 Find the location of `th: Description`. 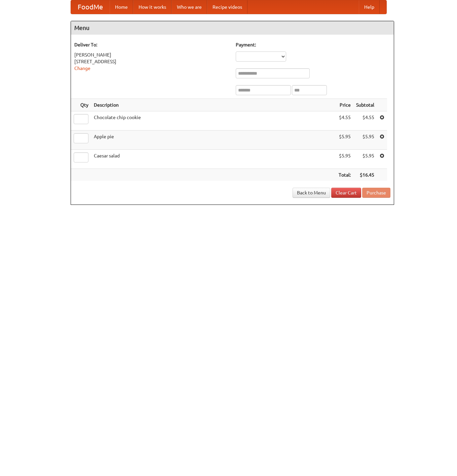

th: Description is located at coordinates (213, 105).